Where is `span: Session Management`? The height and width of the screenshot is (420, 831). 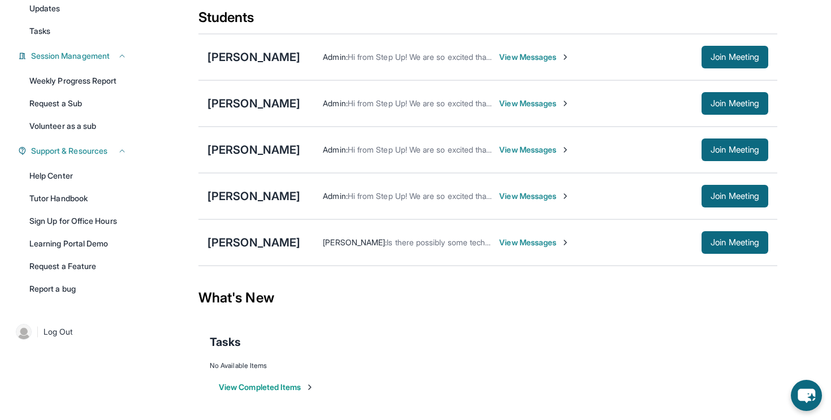 span: Session Management is located at coordinates (70, 56).